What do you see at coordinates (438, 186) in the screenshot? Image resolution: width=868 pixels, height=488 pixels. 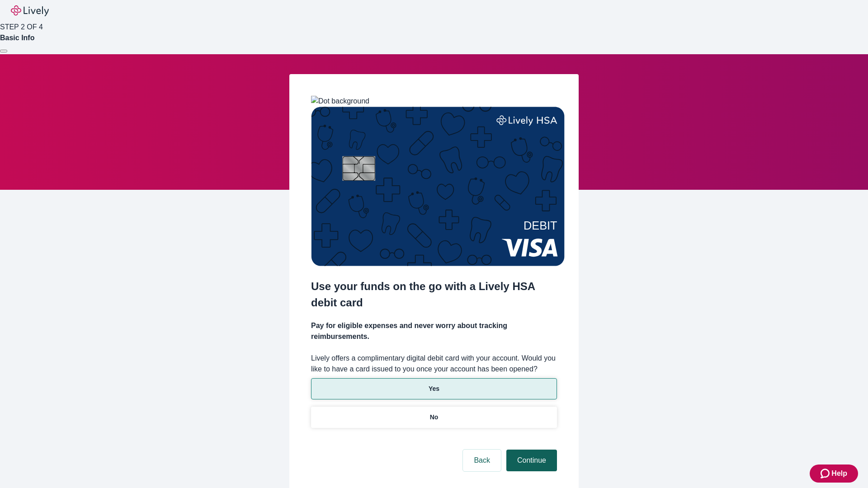 I see `img: Debit card` at bounding box center [438, 186].